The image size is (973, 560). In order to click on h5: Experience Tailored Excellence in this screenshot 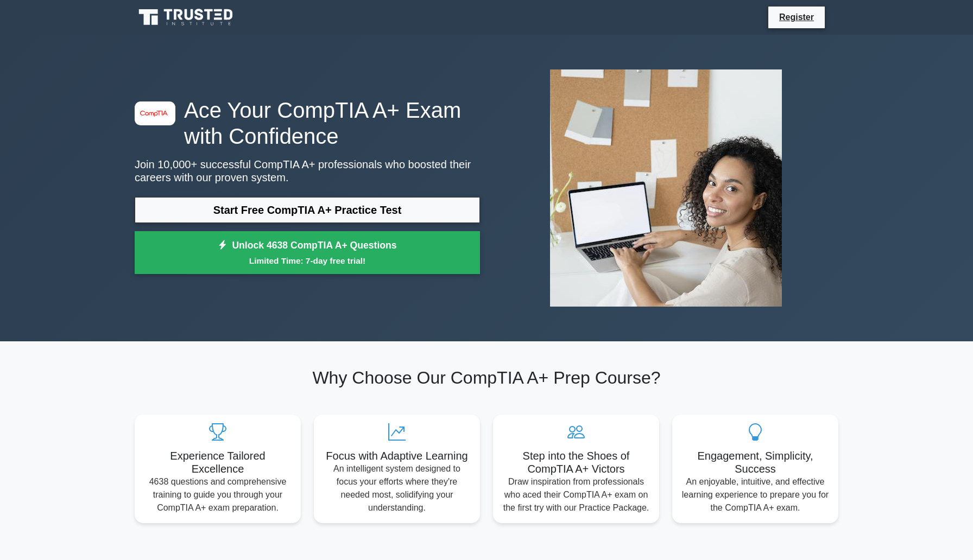, I will do `click(217, 462)`.